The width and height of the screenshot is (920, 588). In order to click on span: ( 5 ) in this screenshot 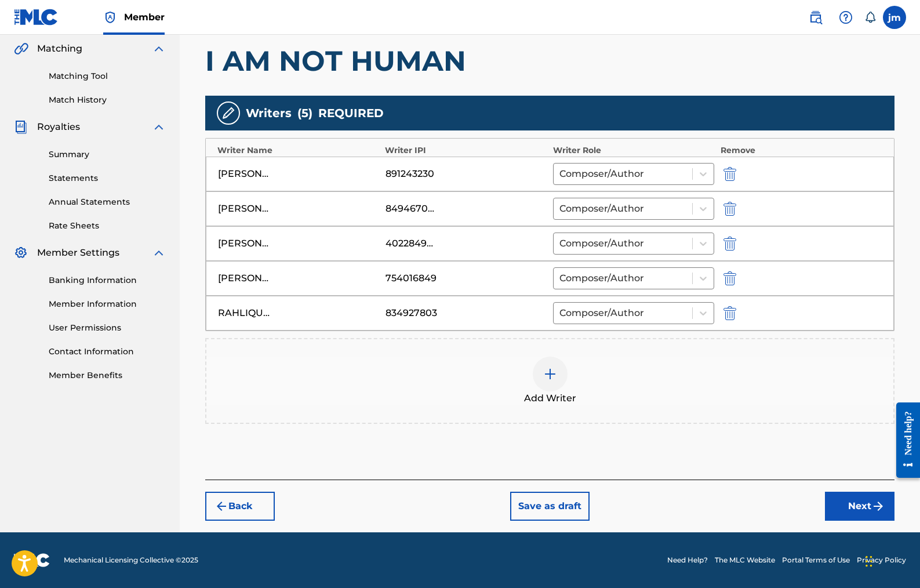, I will do `click(305, 113)`.